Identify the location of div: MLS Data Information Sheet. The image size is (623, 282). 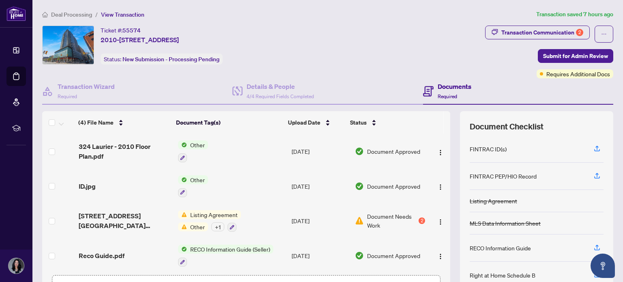
(505, 223).